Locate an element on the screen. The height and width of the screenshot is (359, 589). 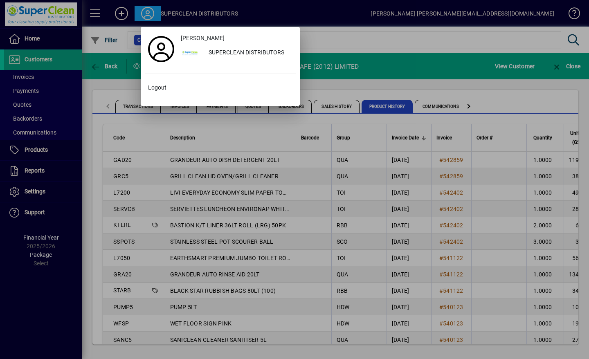
a: Profile is located at coordinates (161, 49).